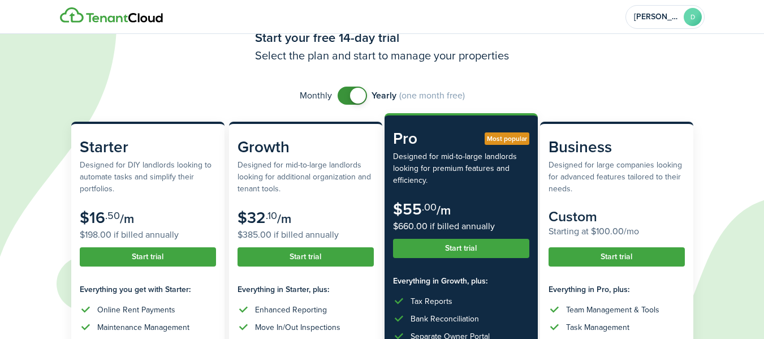  Describe the element at coordinates (612, 309) in the screenshot. I see `div: Team Management & Tools` at that location.